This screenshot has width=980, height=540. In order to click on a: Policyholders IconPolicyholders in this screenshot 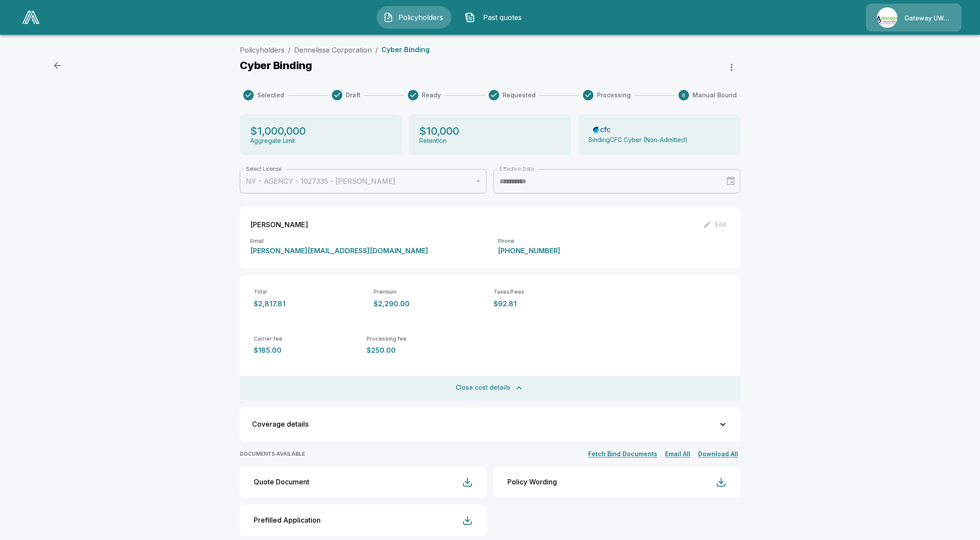, I will do `click(414, 17)`.